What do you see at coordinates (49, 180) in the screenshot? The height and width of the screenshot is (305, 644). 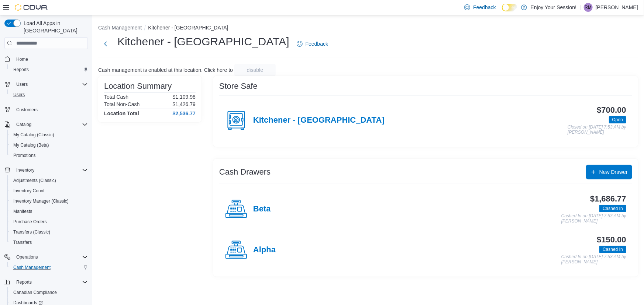 I see `span: Adjustments (Classic)` at bounding box center [49, 180].